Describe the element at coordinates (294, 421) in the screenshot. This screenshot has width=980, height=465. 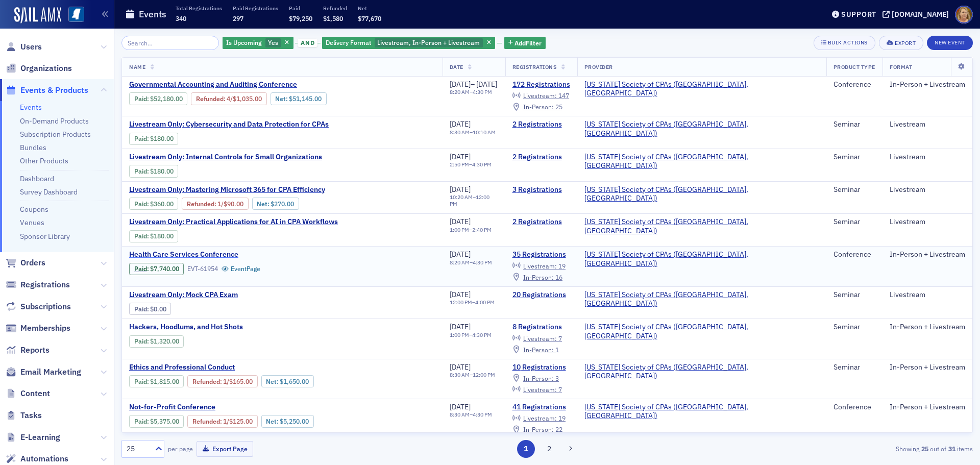
I see `span: $5,250.00` at that location.